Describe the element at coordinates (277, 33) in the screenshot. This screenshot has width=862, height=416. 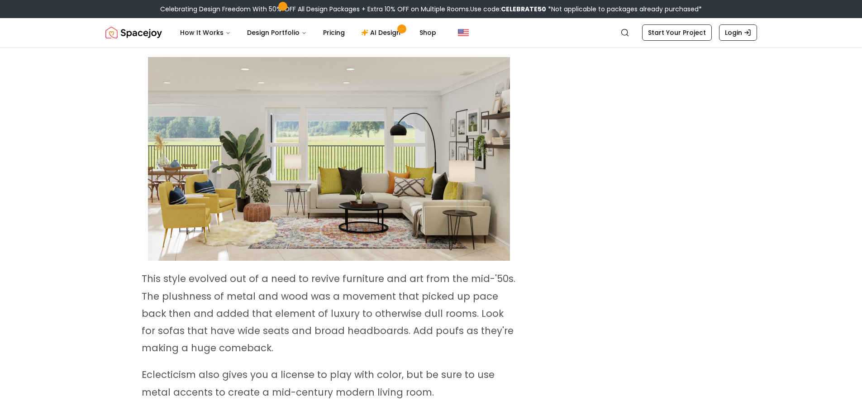
I see `button: Design Portfolio` at that location.